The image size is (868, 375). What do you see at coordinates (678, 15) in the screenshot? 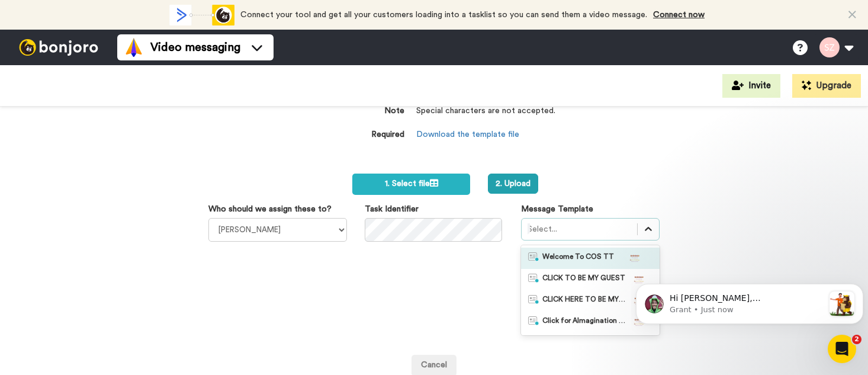
I see `a: Connect now` at bounding box center [678, 15].